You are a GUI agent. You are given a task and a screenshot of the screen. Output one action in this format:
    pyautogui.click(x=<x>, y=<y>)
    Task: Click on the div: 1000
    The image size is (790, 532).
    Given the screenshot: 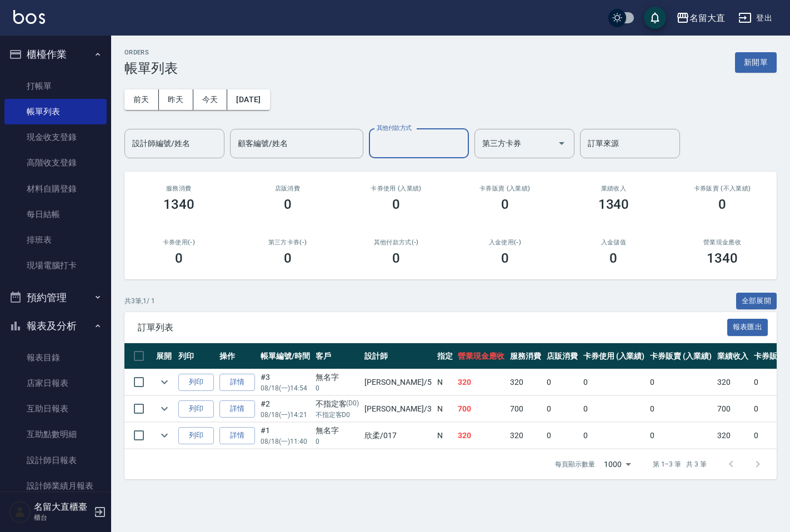 What is the action you would take?
    pyautogui.click(x=617, y=464)
    